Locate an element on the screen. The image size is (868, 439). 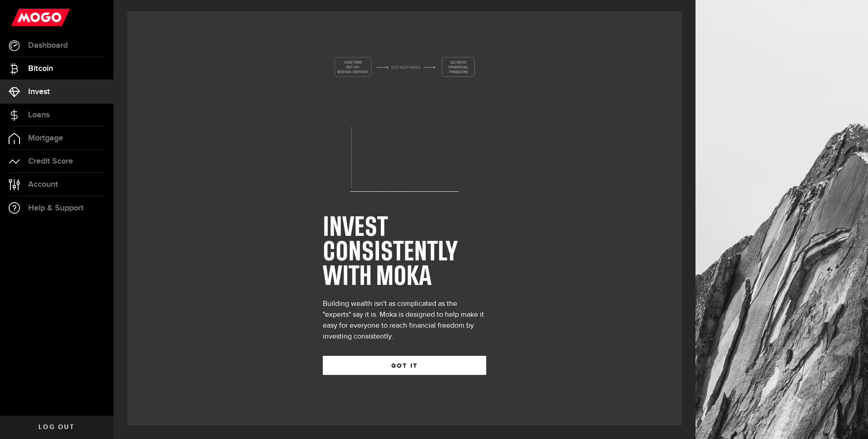
button: GOT IT is located at coordinates (405, 366).